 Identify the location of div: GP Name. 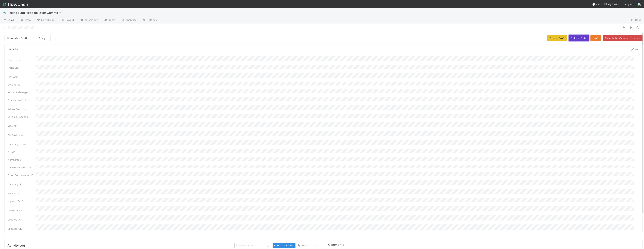
(22, 77).